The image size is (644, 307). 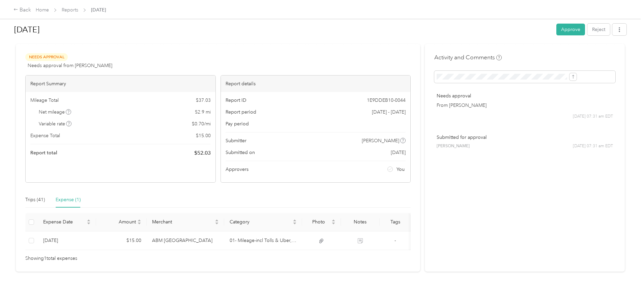 What do you see at coordinates (237, 169) in the screenshot?
I see `span: Approvers` at bounding box center [237, 169].